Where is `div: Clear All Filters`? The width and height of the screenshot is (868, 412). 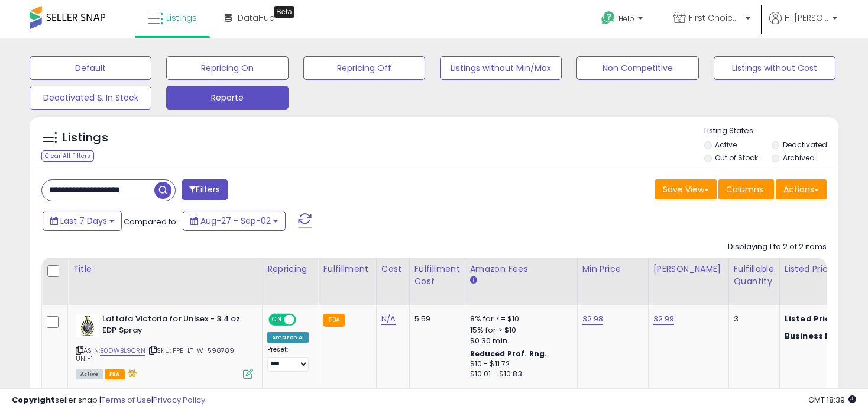 div: Clear All Filters is located at coordinates (68, 155).